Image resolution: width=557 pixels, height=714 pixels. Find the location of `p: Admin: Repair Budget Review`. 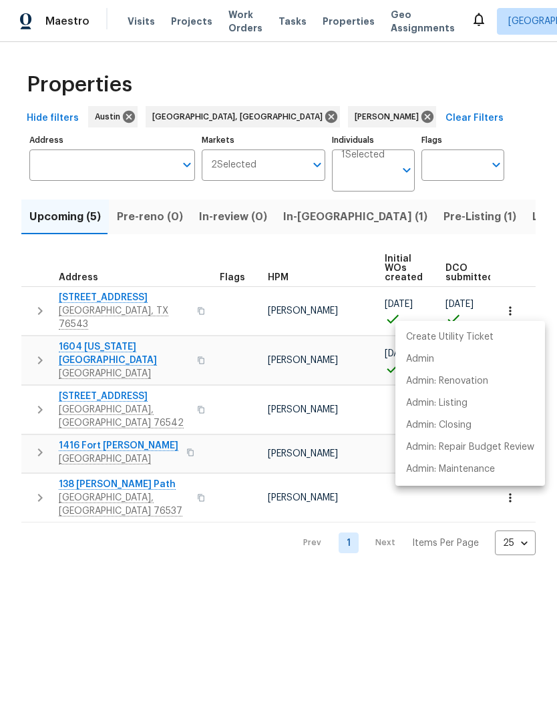

p: Admin: Repair Budget Review is located at coordinates (470, 447).